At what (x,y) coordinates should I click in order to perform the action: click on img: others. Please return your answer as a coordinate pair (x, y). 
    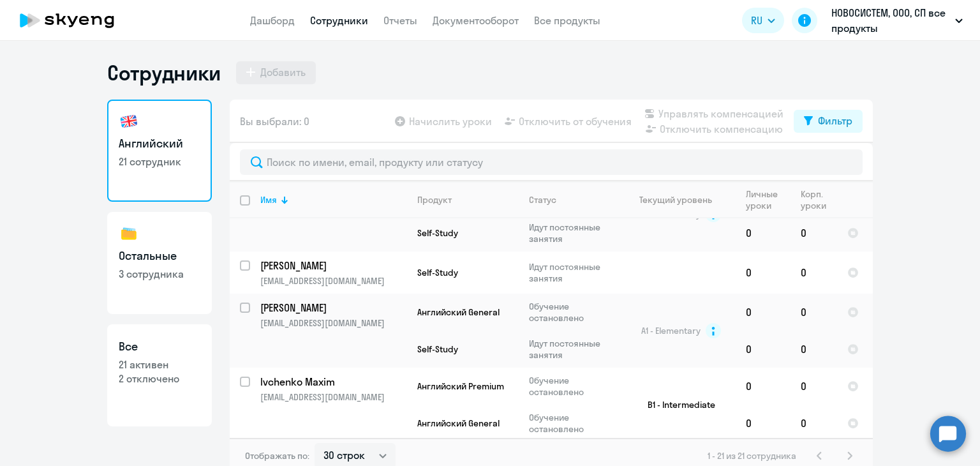
    Looking at the image, I should click on (129, 234).